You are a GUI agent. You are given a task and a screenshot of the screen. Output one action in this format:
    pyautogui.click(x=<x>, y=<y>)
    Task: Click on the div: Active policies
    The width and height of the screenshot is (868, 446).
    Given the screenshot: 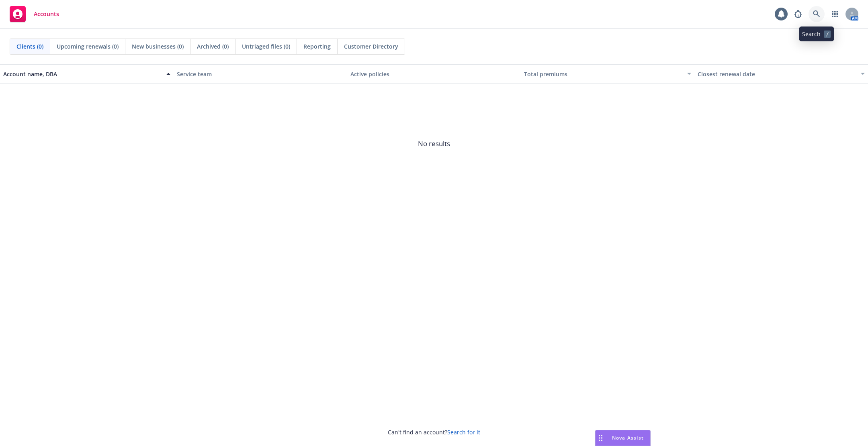 What is the action you would take?
    pyautogui.click(x=434, y=74)
    